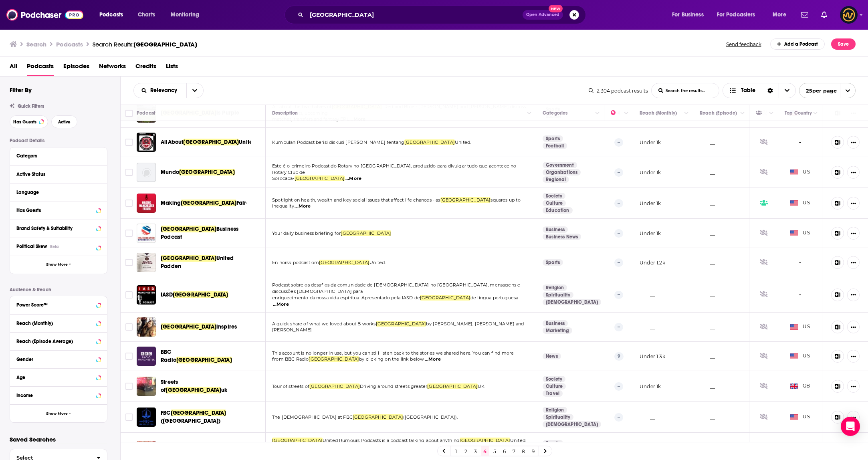 This screenshot has width=868, height=460. I want to click on span: Making, so click(171, 203).